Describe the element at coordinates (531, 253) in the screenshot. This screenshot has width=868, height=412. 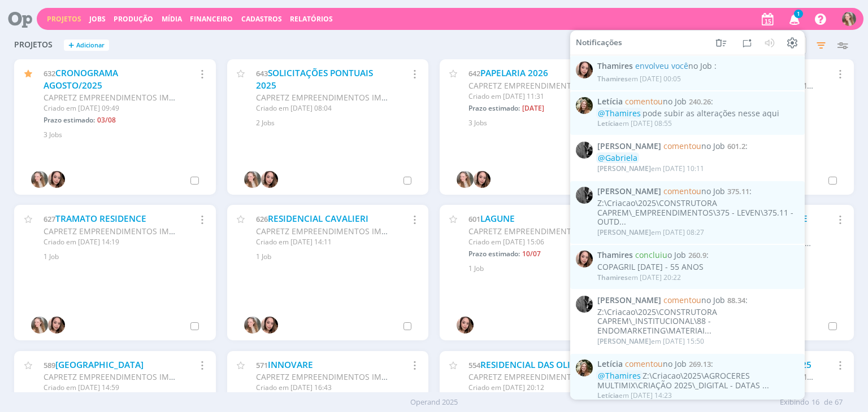
I see `span: 10/07` at that location.